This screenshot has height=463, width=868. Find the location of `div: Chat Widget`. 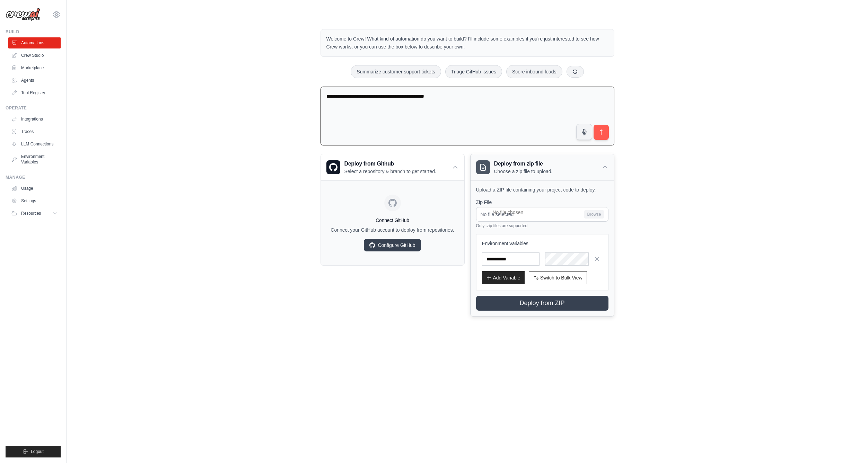

div: Chat Widget is located at coordinates (851, 446).